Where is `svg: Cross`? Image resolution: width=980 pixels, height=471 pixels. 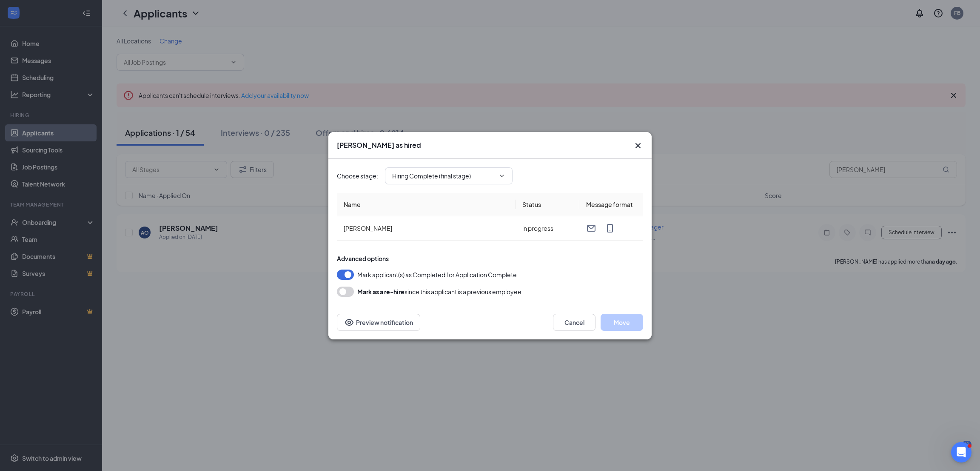
svg: Cross is located at coordinates (638, 145).